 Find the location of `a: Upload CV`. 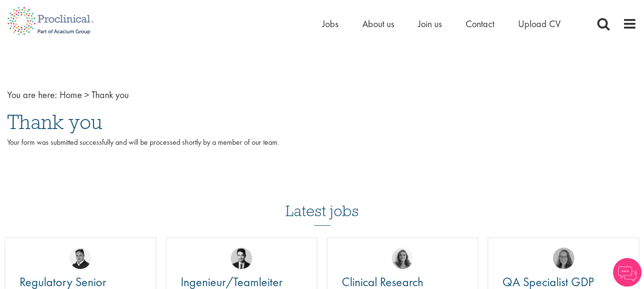

a: Upload CV is located at coordinates (540, 24).